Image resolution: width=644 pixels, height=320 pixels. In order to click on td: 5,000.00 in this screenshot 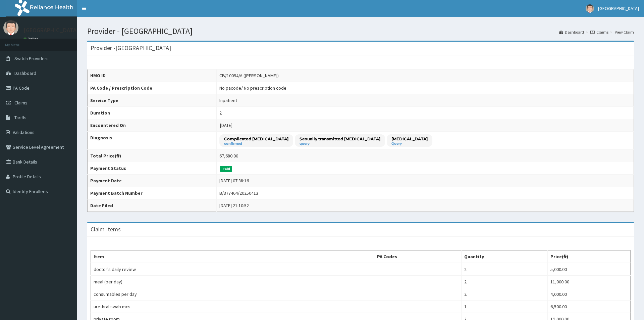, I will do `click(589, 269)`.